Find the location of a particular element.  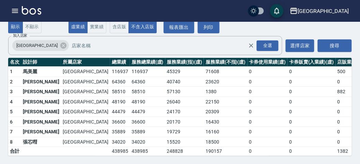

span: 2 is located at coordinates (11, 82).